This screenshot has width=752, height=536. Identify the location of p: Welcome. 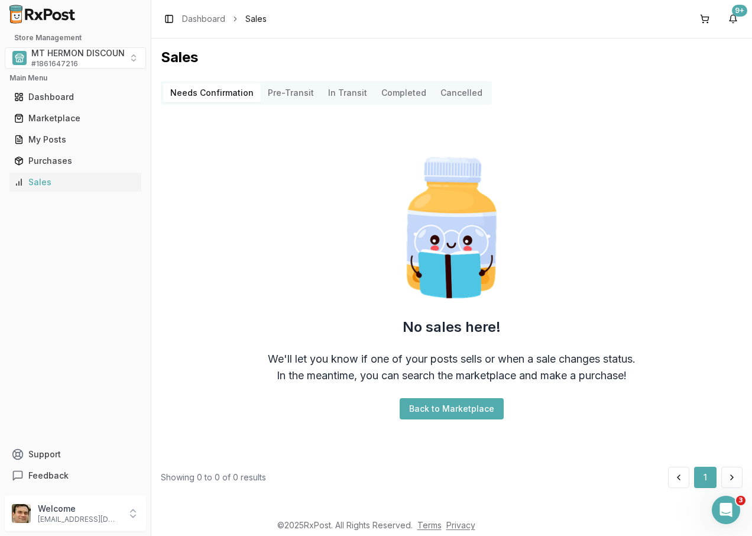
(79, 509).